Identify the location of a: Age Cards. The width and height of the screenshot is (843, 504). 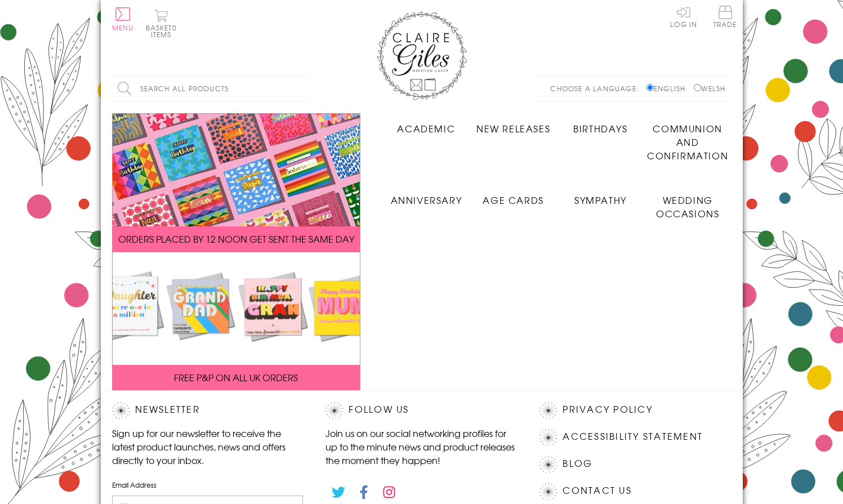
(513, 195).